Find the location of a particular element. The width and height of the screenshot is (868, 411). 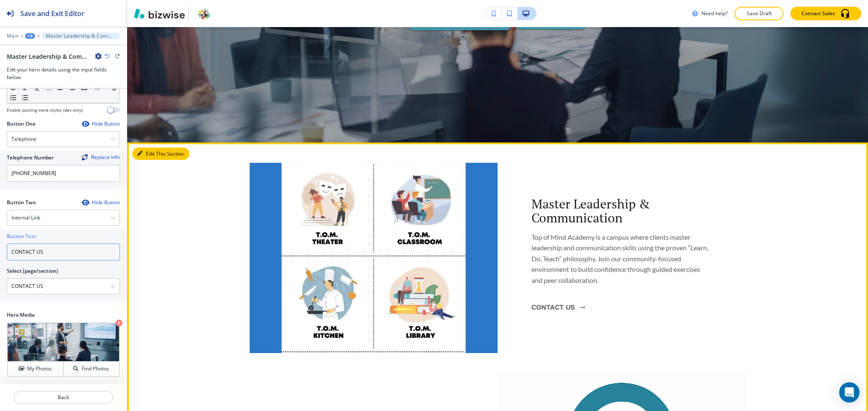

button: +3 is located at coordinates (30, 36).